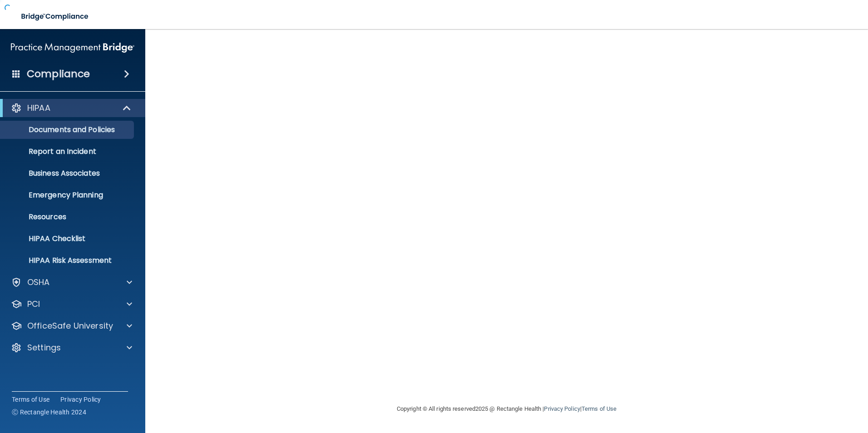 Image resolution: width=868 pixels, height=433 pixels. I want to click on a: PCI, so click(72, 304).